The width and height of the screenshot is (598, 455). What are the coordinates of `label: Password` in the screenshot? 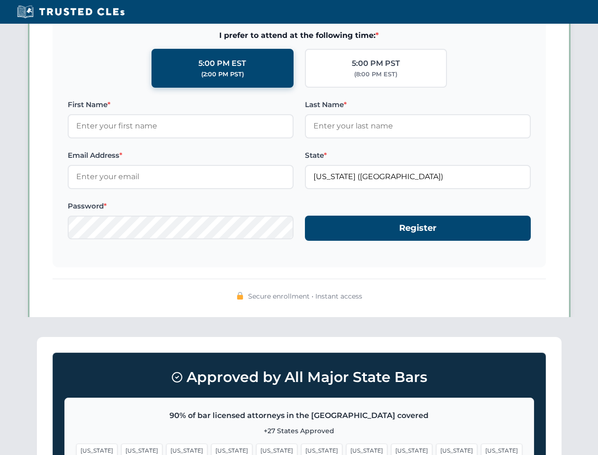 It's located at (180, 206).